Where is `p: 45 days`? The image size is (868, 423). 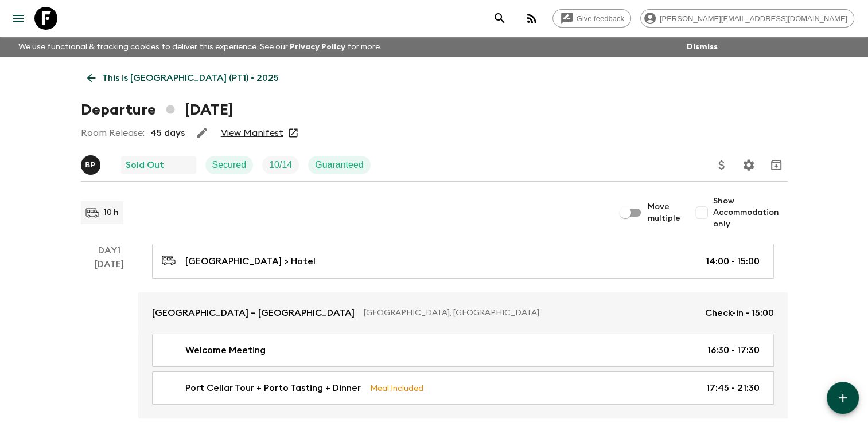 p: 45 days is located at coordinates (168, 133).